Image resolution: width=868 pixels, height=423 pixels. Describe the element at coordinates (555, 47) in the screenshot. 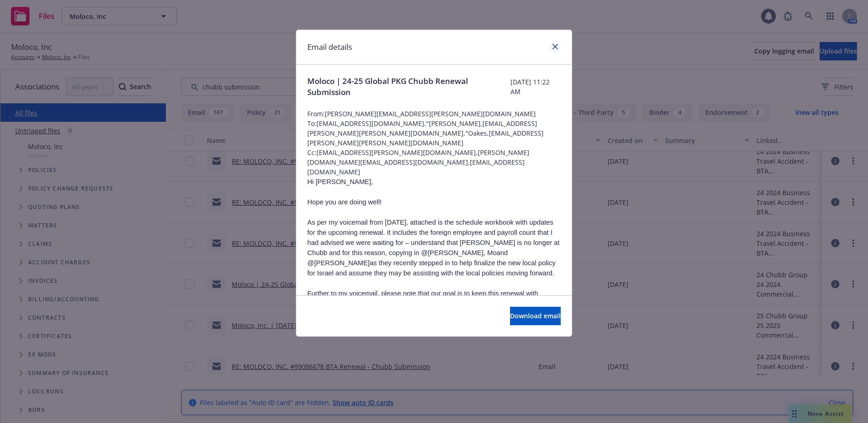

I see `a: close` at that location.